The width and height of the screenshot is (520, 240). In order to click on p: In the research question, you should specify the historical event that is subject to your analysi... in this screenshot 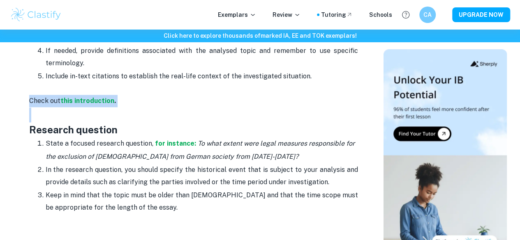, I will do `click(202, 176)`.